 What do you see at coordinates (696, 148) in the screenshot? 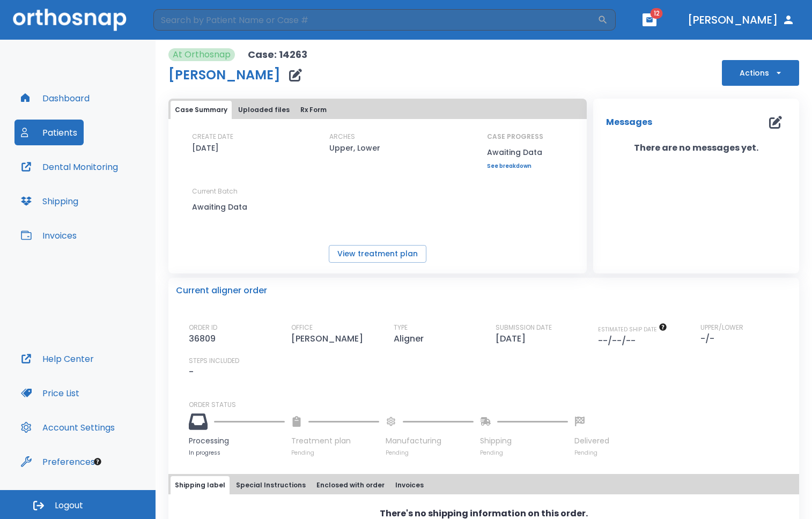
I see `p: There are no messages yet.` at bounding box center [696, 148].